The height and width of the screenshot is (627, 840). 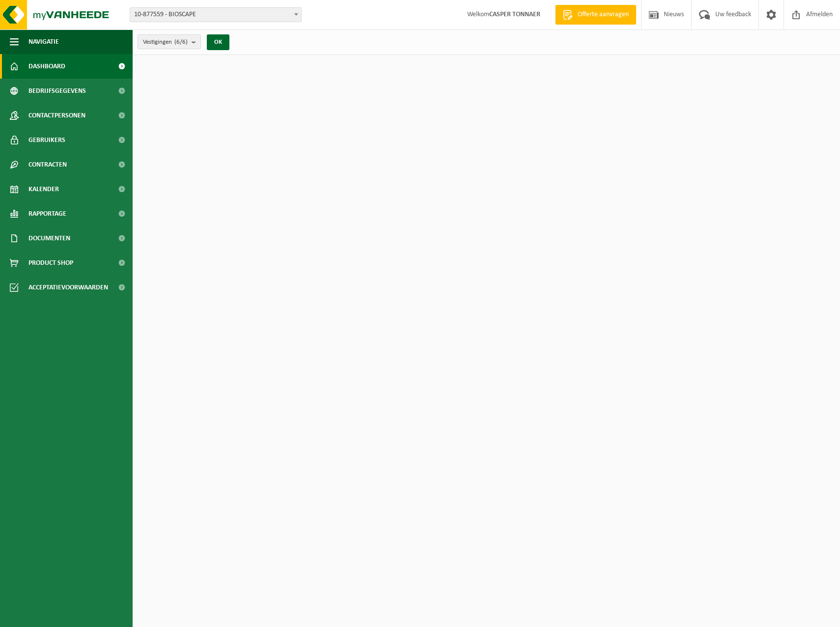 What do you see at coordinates (515, 14) in the screenshot?
I see `strong: CASPER TONNAER` at bounding box center [515, 14].